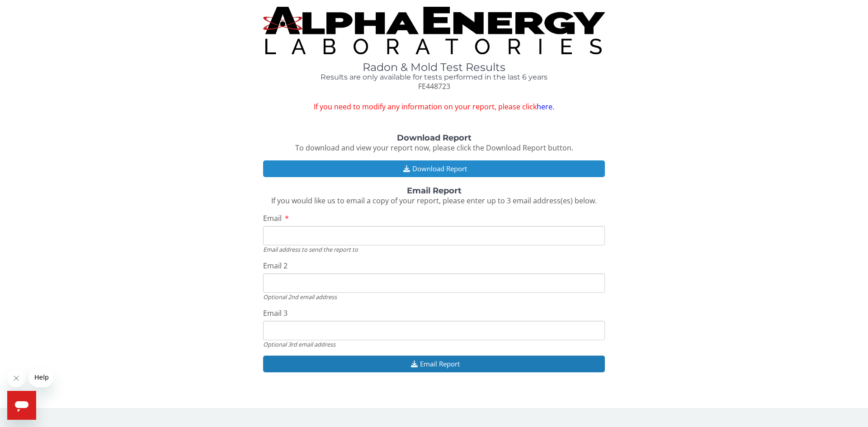 Image resolution: width=868 pixels, height=427 pixels. What do you see at coordinates (545, 106) in the screenshot?
I see `a: here.` at bounding box center [545, 106].